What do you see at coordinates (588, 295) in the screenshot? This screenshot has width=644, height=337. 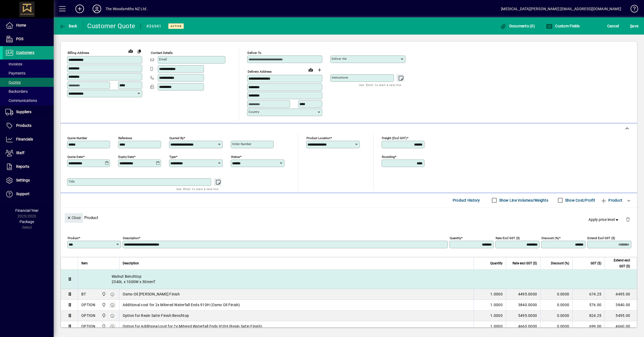 I see `td: 674.25` at bounding box center [588, 295].